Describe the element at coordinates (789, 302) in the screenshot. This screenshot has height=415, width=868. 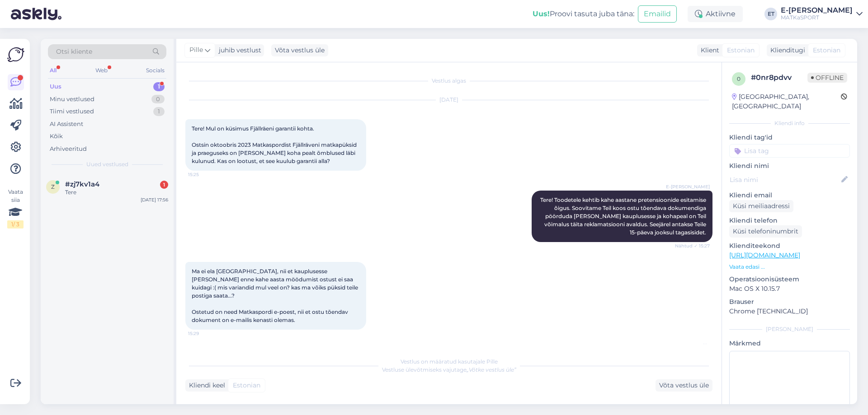
I see `p: Brauser` at that location.